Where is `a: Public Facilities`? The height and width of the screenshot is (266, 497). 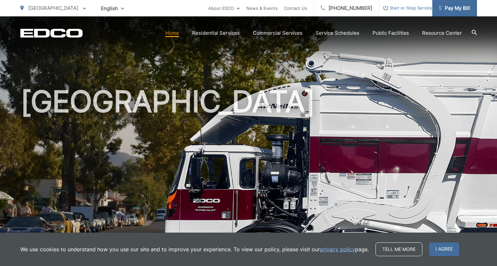 a: Public Facilities is located at coordinates (390, 33).